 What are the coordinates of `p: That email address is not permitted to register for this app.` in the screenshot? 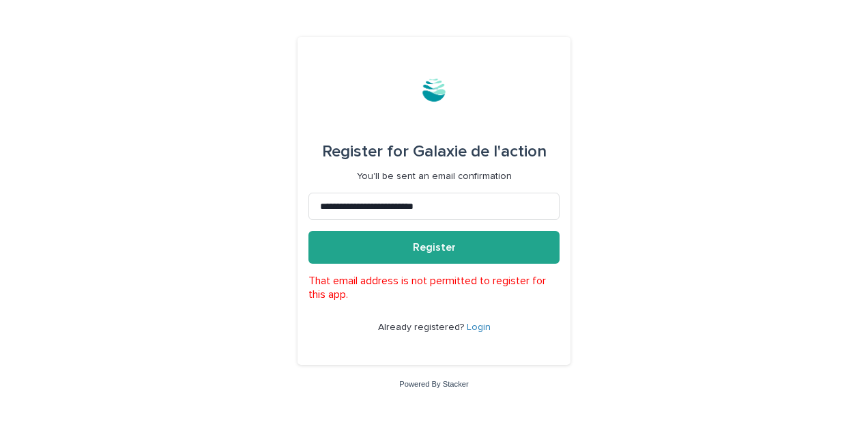 It's located at (434, 287).